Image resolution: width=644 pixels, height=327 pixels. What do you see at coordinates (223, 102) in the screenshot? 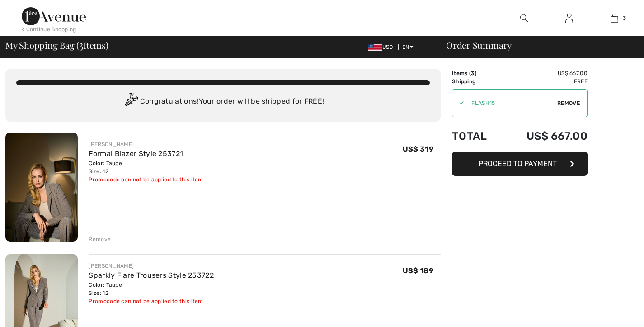
I see `div: Congratulations! Your order will be shipped for FREE!` at bounding box center [223, 102].